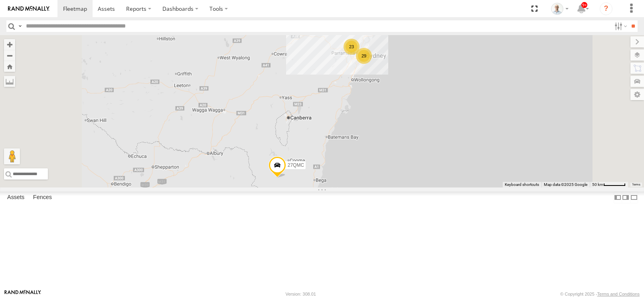 This screenshot has height=298, width=644. I want to click on button: Map Scale: 50 km per 52 pixels, so click(609, 185).